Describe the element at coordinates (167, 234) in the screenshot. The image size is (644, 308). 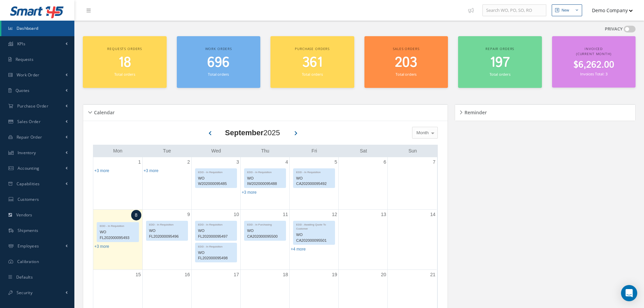
I see `div: WO FL202000095496` at that location.